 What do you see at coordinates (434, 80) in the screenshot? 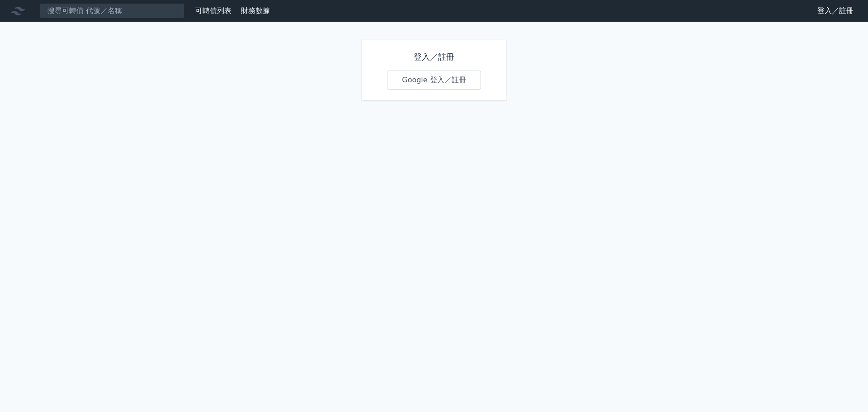
I see `a: Google 登入／註冊` at bounding box center [434, 80].